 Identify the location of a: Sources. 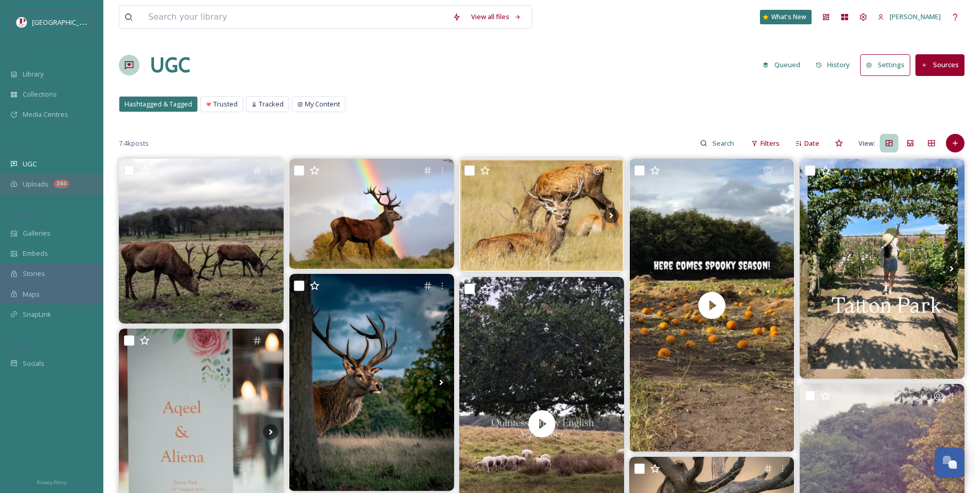
(940, 64).